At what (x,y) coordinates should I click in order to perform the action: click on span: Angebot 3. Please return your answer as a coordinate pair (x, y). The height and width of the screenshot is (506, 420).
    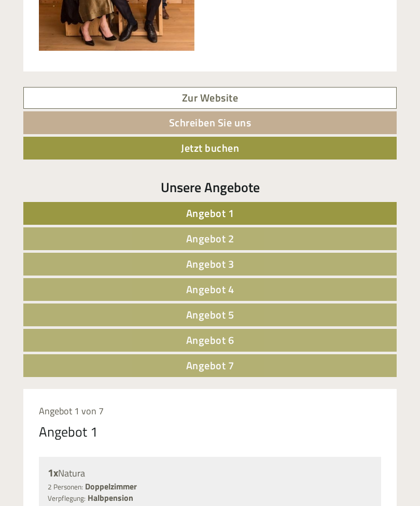
    Looking at the image, I should click on (210, 264).